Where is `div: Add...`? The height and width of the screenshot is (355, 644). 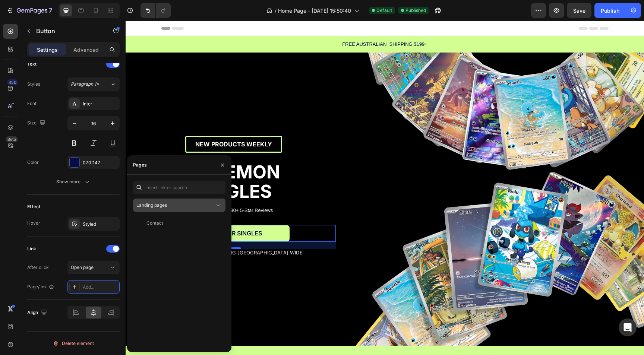
div: Add... is located at coordinates (100, 287).